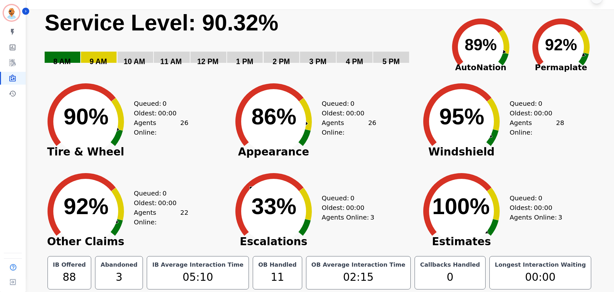 The image size is (614, 292). What do you see at coordinates (561, 68) in the screenshot?
I see `span: Permaplate` at bounding box center [561, 68].